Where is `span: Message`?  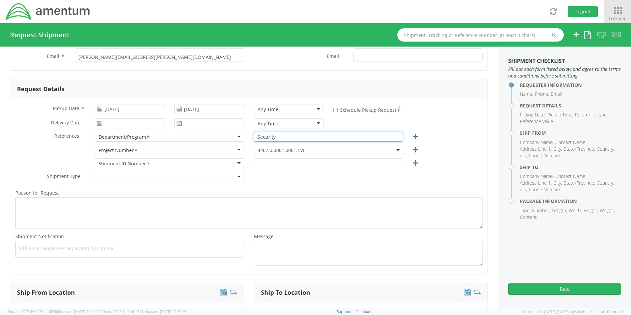 span: Message is located at coordinates (263, 236).